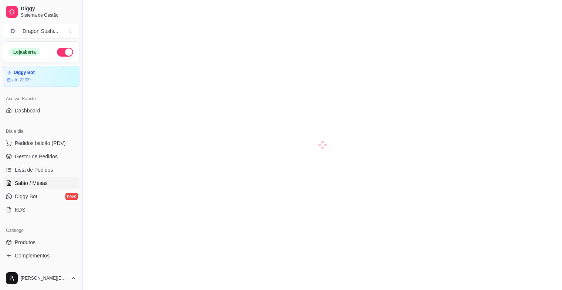 The image size is (562, 290). I want to click on a: Dashboard, so click(41, 111).